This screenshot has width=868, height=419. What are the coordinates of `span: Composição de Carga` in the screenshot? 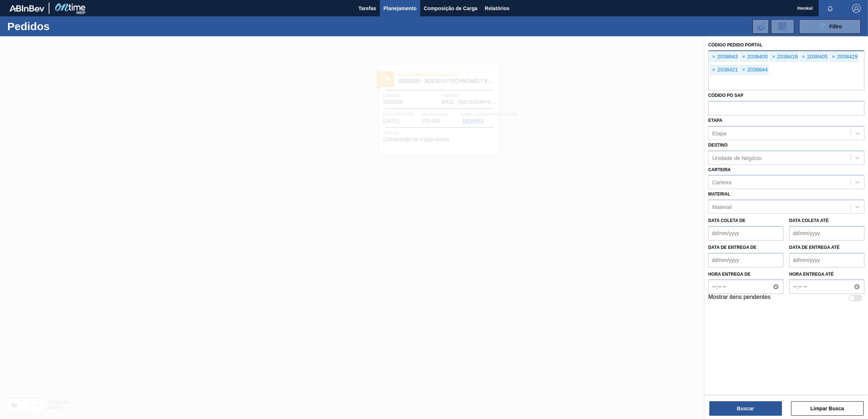 It's located at (450, 8).